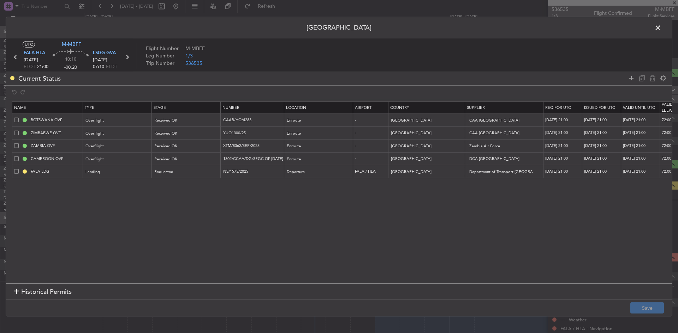 This screenshot has width=678, height=333. What do you see at coordinates (599, 107) in the screenshot?
I see `span: Issued For Utc` at bounding box center [599, 107].